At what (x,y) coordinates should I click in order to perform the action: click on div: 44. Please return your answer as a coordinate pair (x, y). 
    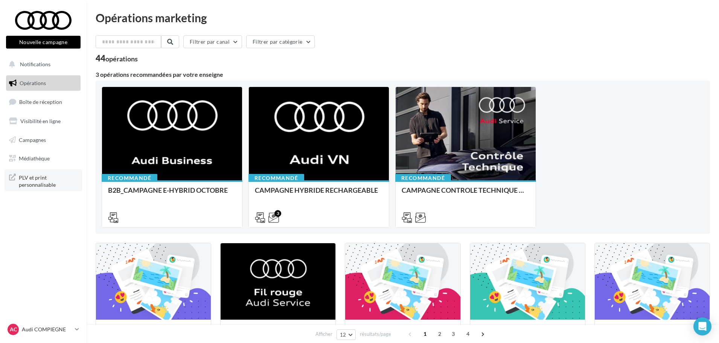
    Looking at the image, I should click on (117, 58).